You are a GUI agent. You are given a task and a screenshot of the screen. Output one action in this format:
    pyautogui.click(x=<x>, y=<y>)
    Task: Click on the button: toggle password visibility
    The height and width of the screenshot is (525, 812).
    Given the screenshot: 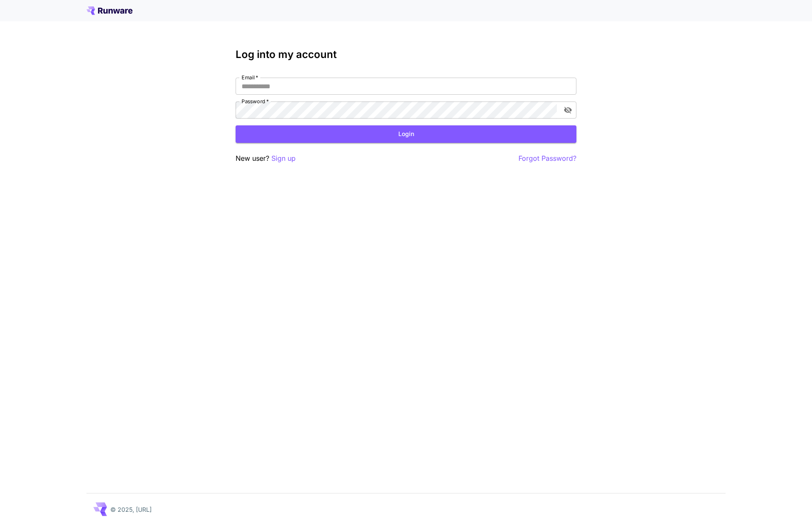 What is the action you would take?
    pyautogui.click(x=568, y=110)
    